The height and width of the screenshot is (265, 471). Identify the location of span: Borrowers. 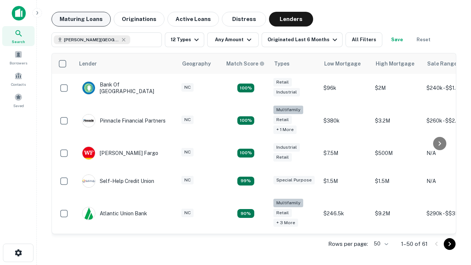
(18, 63).